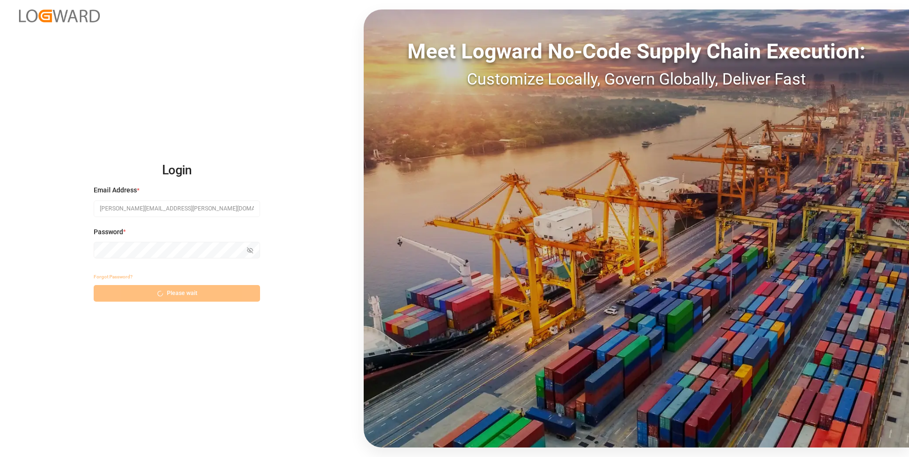  What do you see at coordinates (108, 232) in the screenshot?
I see `span: Password` at bounding box center [108, 232].